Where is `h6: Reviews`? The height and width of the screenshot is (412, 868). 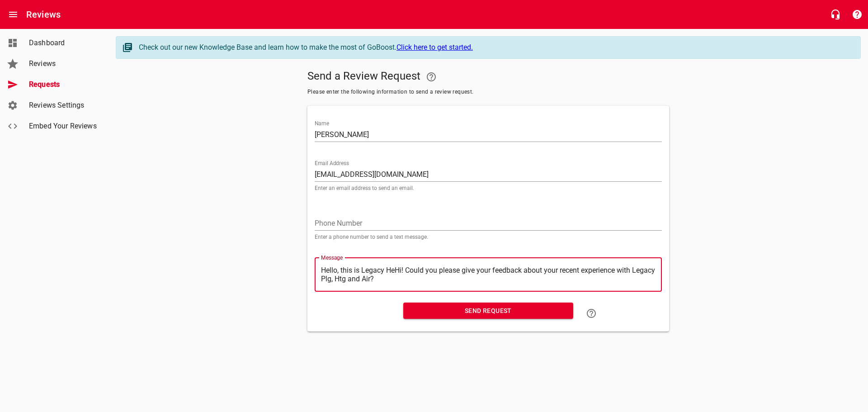 h6: Reviews is located at coordinates (43, 14).